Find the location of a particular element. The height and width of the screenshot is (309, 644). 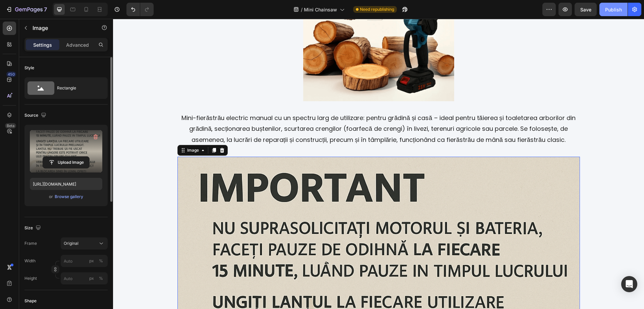

p: 7 is located at coordinates (45, 10).